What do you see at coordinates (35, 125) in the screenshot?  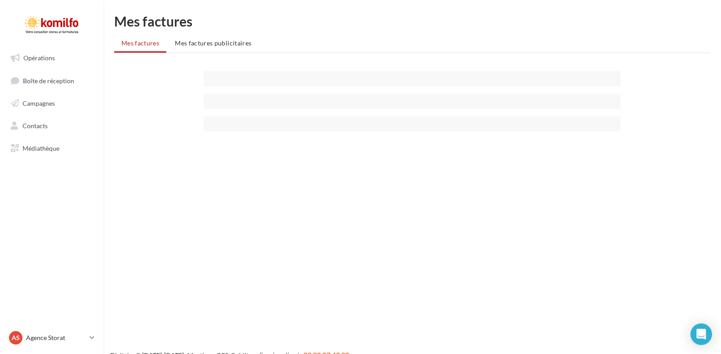 I see `span: Contacts` at bounding box center [35, 125].